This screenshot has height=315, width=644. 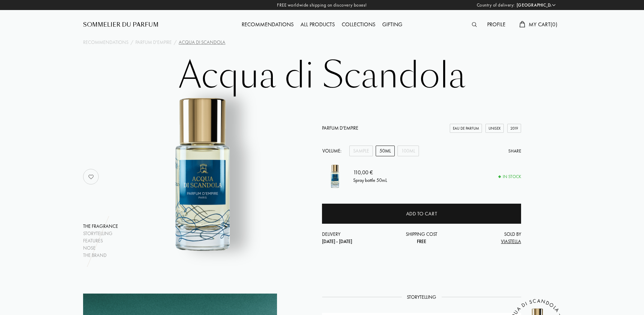 I want to click on div: The fragrance, so click(x=101, y=226).